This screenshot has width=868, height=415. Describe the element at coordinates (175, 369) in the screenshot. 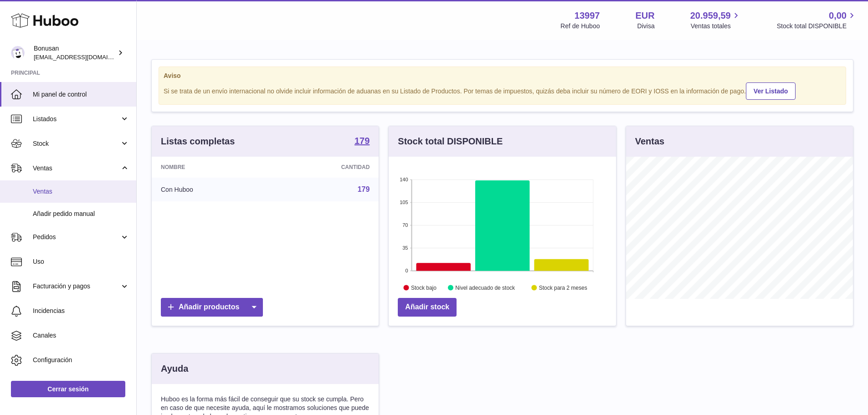

I see `h3: Ayuda` at that location.